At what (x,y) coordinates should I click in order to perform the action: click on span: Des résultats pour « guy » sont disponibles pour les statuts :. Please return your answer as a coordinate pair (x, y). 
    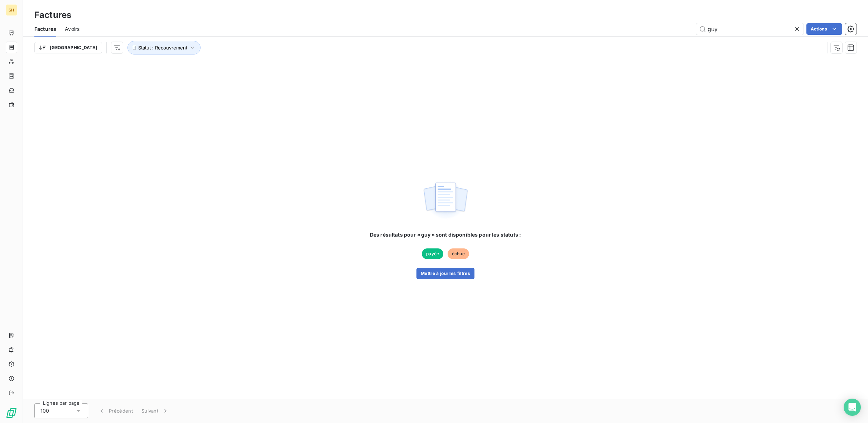
    Looking at the image, I should click on (445, 235).